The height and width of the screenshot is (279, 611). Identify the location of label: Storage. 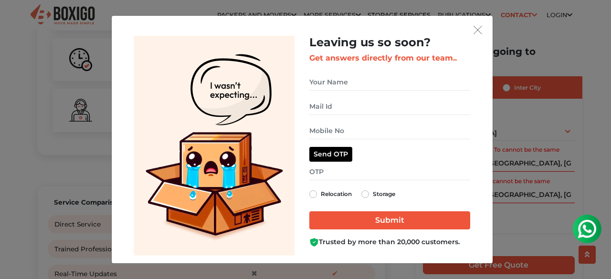
(384, 194).